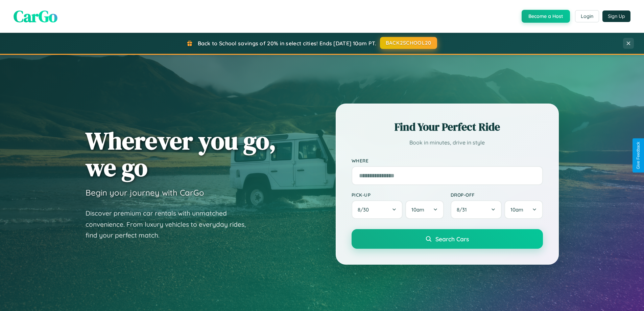 The width and height of the screenshot is (644, 311). Describe the element at coordinates (365, 209) in the screenshot. I see `span: 8 / 30` at that location.